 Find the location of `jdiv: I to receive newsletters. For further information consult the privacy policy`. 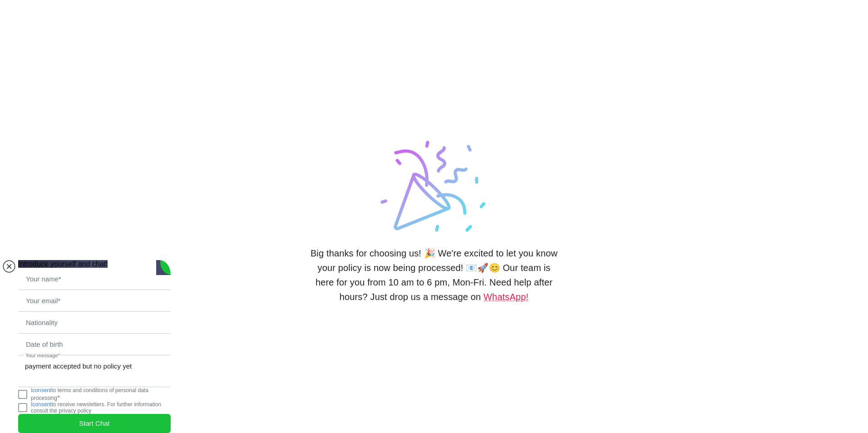

jdiv: I to receive newsletters. For further information consult the privacy policy is located at coordinates (96, 408).